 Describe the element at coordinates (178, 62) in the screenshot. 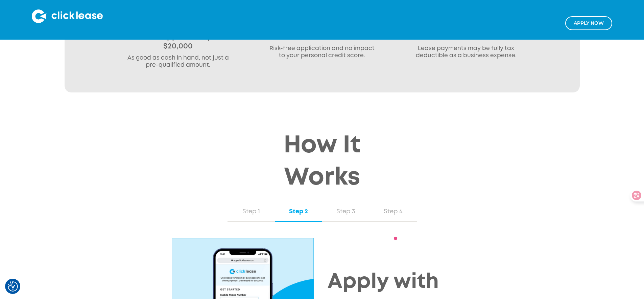

I see `p: As good as cash in hand, not just a pre-qualified amount.` at that location.